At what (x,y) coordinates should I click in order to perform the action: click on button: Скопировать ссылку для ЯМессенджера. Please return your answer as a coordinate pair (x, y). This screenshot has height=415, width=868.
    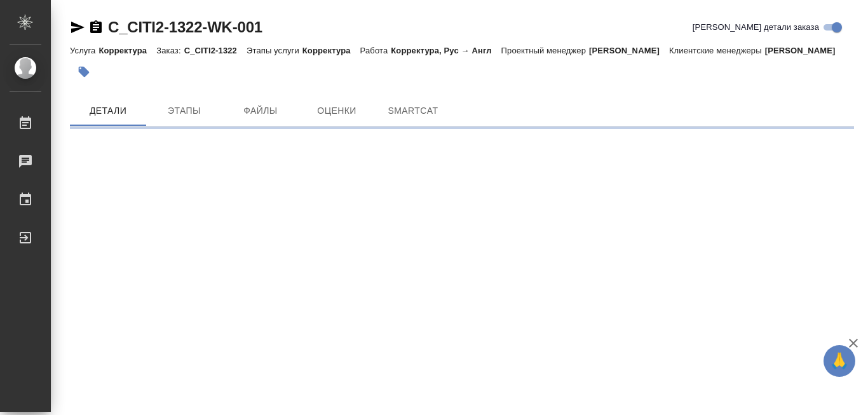
    Looking at the image, I should click on (78, 27).